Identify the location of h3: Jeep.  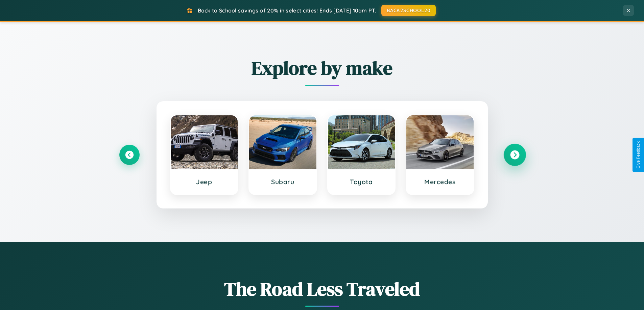
(204, 182).